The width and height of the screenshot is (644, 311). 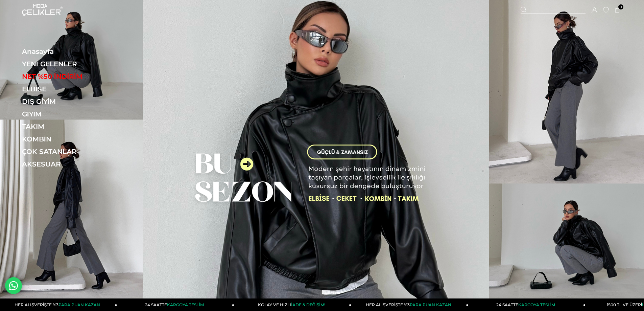 I want to click on a: NET %50 İNDİRİM, so click(x=68, y=76).